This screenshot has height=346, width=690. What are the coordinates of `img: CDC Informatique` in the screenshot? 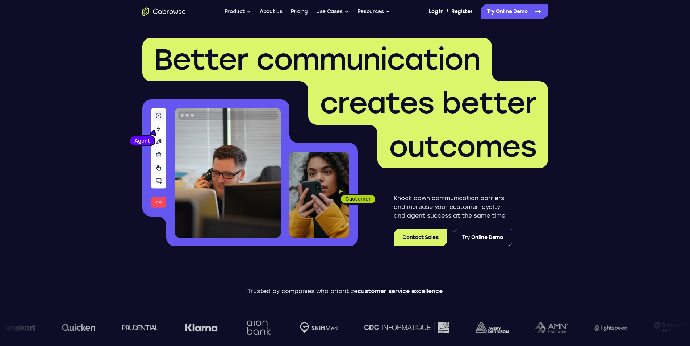 It's located at (404, 327).